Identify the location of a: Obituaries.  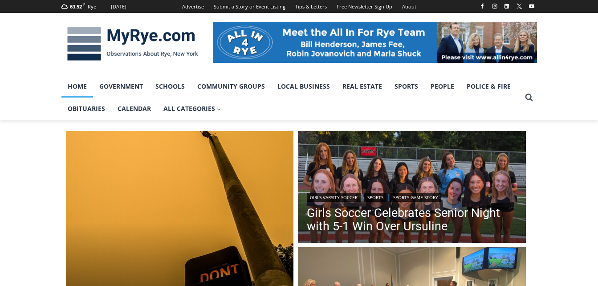
(86, 109).